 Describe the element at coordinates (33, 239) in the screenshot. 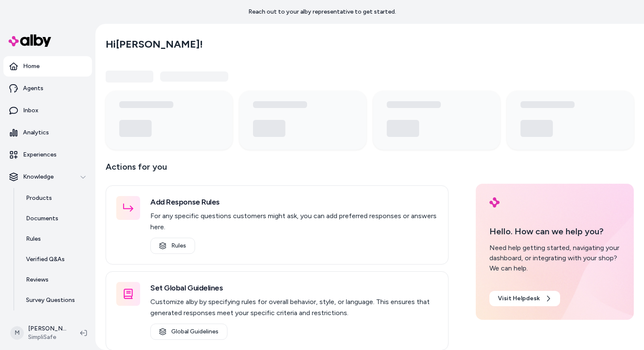

I see `p: Rules` at that location.